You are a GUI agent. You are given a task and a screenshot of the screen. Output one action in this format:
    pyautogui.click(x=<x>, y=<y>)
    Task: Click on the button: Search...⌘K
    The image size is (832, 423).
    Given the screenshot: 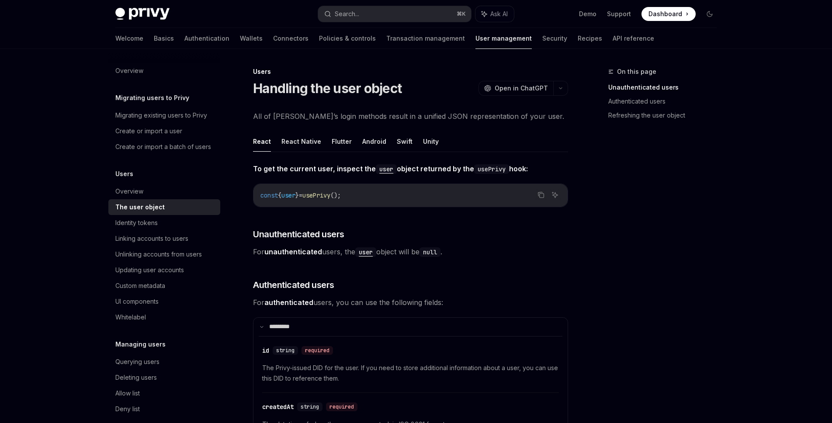 What is the action you would take?
    pyautogui.click(x=395, y=14)
    